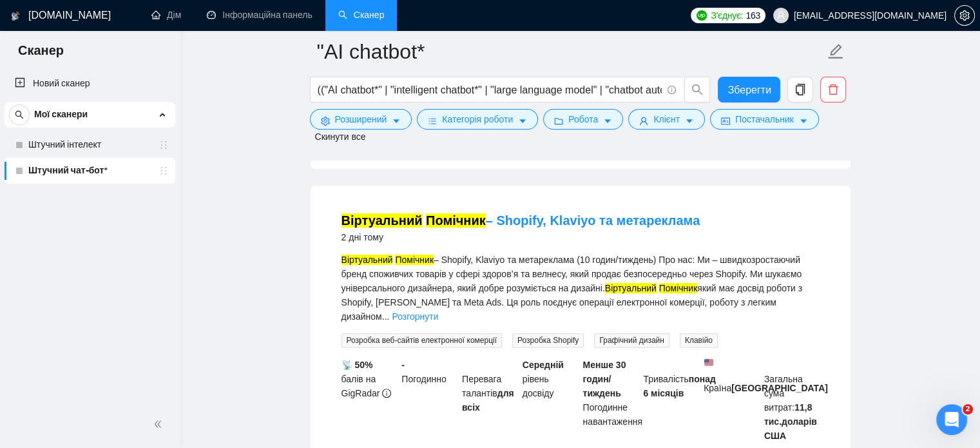  Describe the element at coordinates (166, 15) in the screenshot. I see `a: дімДім` at that location.